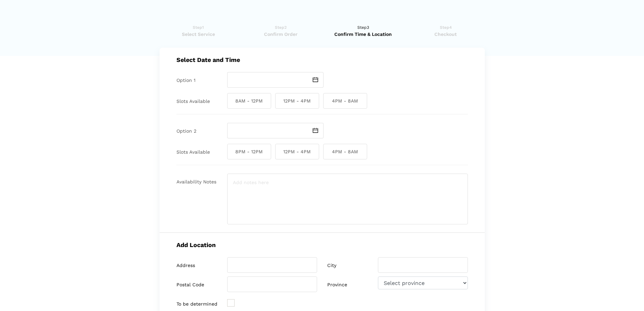 The width and height of the screenshot is (644, 311). What do you see at coordinates (281, 34) in the screenshot?
I see `span: Confirm Order` at bounding box center [281, 34].